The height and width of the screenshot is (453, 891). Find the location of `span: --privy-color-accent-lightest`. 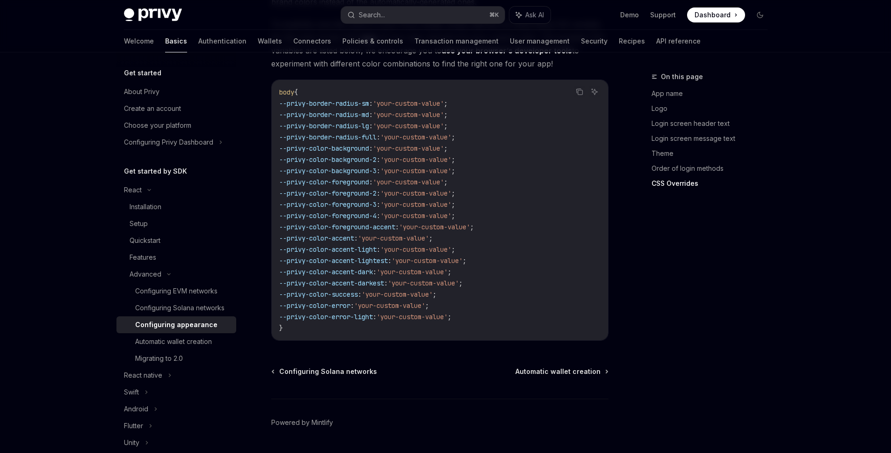

span: --privy-color-accent-lightest is located at coordinates (333, 260).